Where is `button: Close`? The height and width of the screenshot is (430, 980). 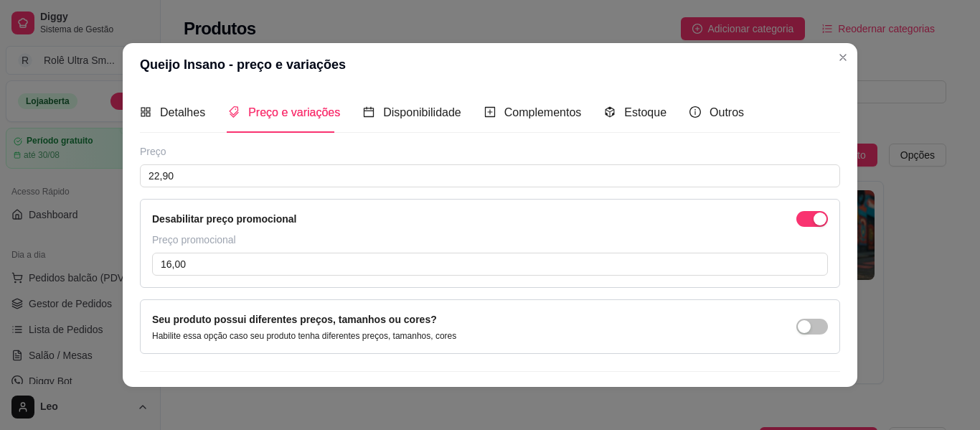
button: Close is located at coordinates (843, 58).